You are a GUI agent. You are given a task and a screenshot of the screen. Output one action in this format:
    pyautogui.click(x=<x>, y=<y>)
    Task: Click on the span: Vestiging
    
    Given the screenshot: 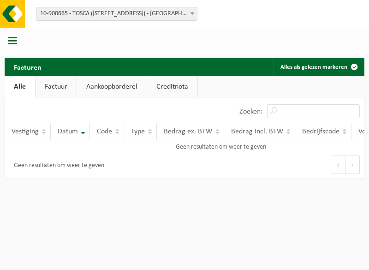 What is the action you would take?
    pyautogui.click(x=25, y=131)
    